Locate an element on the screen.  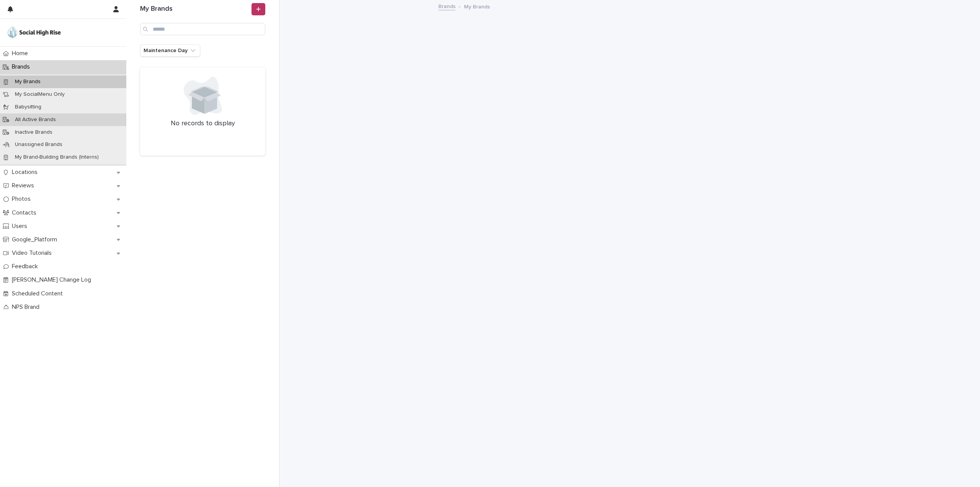
img: o5DnuTxEQV6sW9jFYBBf is located at coordinates (34, 33).